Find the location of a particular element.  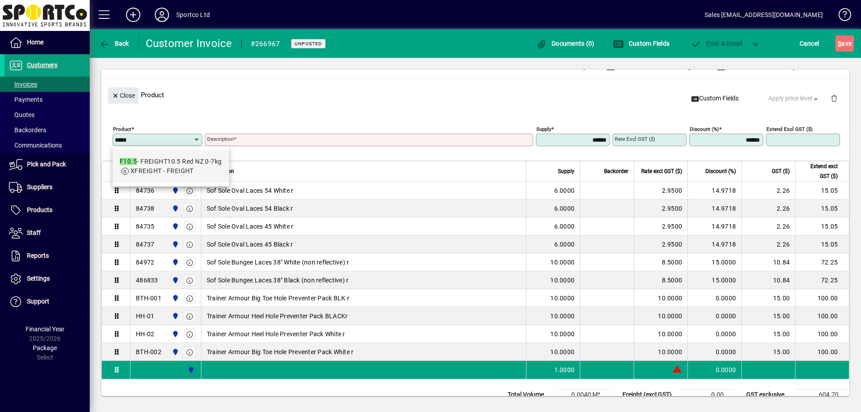

td: Total Volume is located at coordinates (530, 395).